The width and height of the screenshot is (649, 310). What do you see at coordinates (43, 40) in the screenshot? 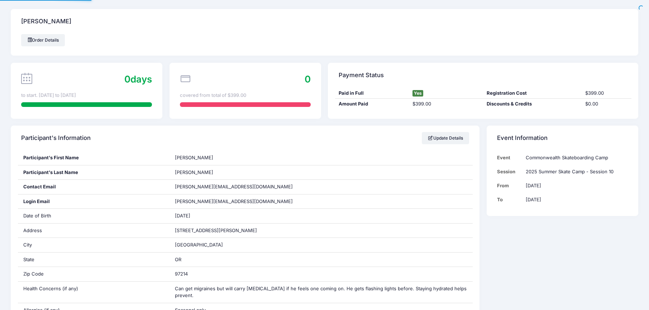
I see `a: Order Details` at bounding box center [43, 40].